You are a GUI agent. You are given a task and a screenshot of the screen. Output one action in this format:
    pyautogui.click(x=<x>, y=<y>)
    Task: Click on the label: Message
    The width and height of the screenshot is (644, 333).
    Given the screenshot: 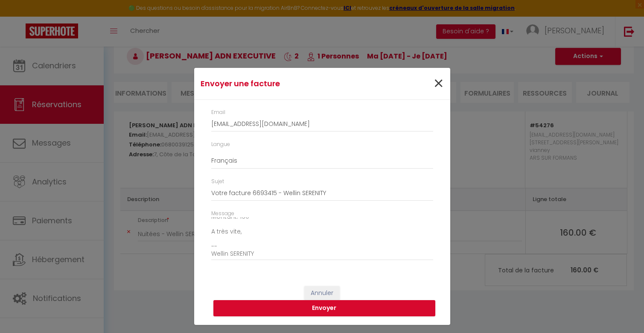 What is the action you would take?
    pyautogui.click(x=223, y=213)
    